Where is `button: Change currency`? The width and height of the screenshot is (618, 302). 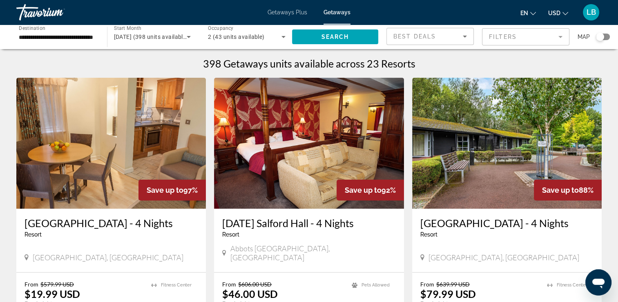
button: Change currency is located at coordinates (558, 13).